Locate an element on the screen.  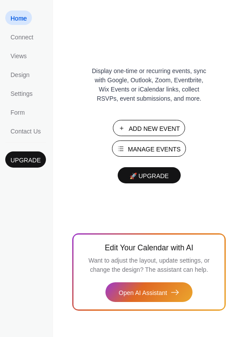
span: Upgrade is located at coordinates (25, 160).